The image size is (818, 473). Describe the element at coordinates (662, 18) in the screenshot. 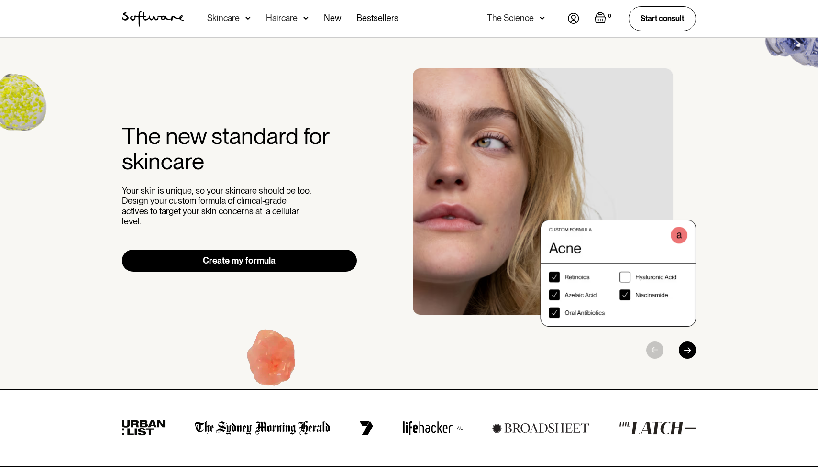

I see `a: Start consult` at that location.